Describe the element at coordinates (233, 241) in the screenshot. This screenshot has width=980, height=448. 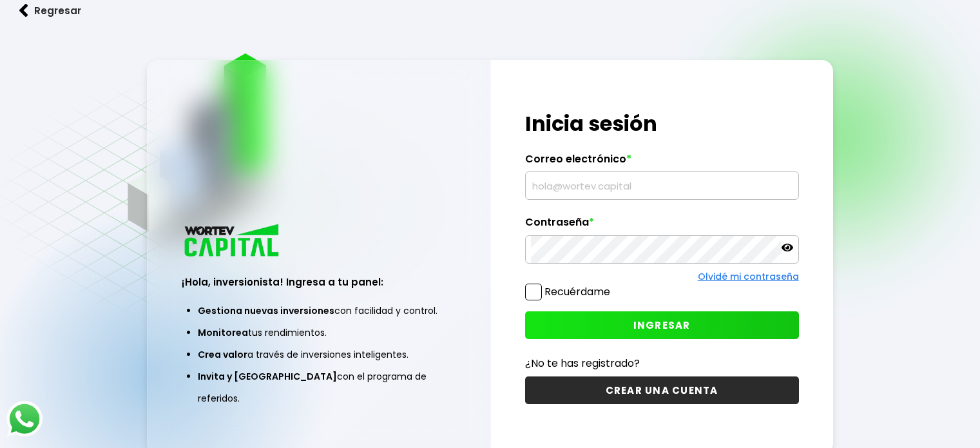
I see `img: logo_wortev_capital` at that location.